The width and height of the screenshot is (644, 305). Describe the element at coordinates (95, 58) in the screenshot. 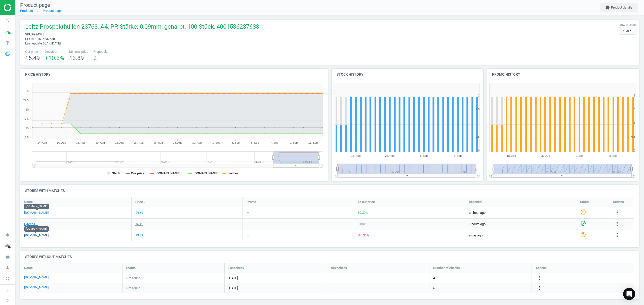

I see `span: 2` at that location.